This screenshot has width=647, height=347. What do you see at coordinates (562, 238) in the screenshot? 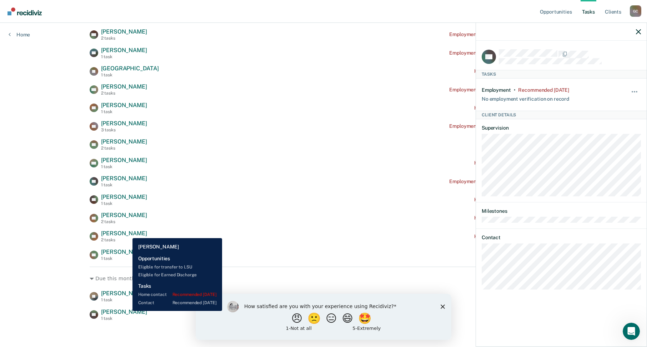
I see `dt: Contact` at bounding box center [562, 238].